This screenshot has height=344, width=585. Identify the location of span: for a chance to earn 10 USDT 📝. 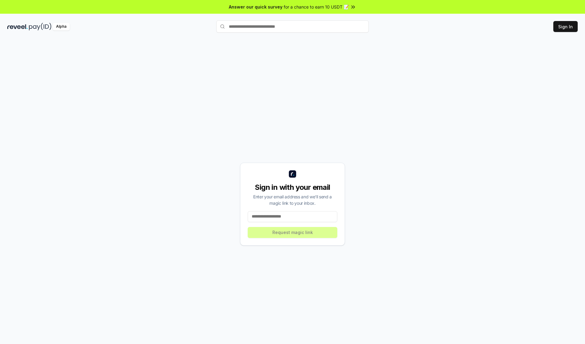
(316, 7).